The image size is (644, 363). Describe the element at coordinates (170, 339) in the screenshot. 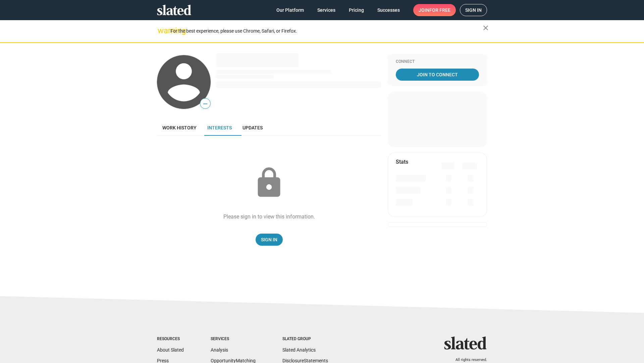

I see `div: Resources` at that location.